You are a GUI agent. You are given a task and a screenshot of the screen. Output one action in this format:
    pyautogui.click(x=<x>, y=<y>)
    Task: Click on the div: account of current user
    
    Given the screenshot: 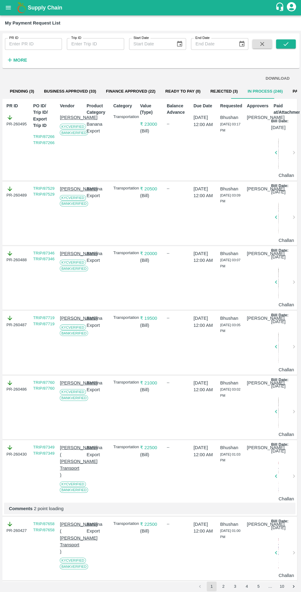 What is the action you would take?
    pyautogui.click(x=290, y=8)
    